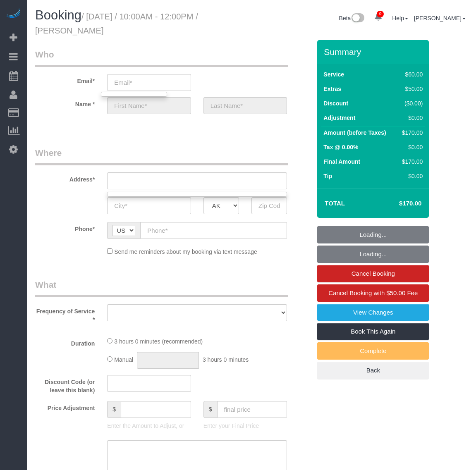  Describe the element at coordinates (339, 118) in the screenshot. I see `label: Adjustment` at that location.